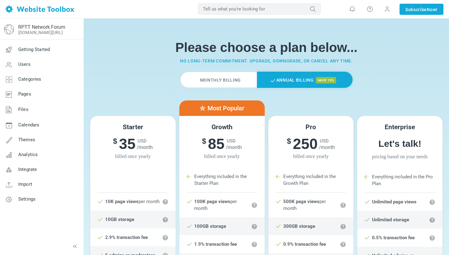 The height and width of the screenshot is (255, 449). What do you see at coordinates (222, 180) in the screenshot?
I see `li: Everything included in the Starter Plan` at bounding box center [222, 180].